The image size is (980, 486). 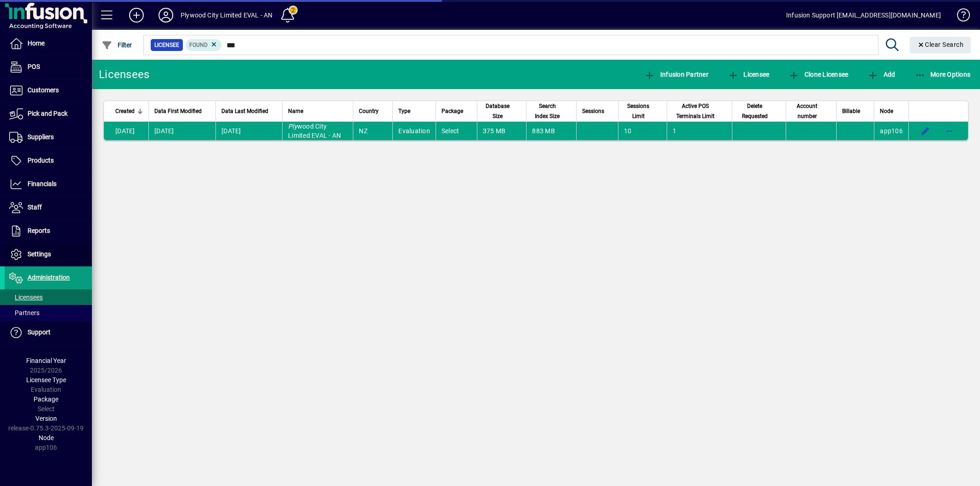 What do you see at coordinates (925, 130) in the screenshot?
I see `button: Edit` at bounding box center [925, 130].